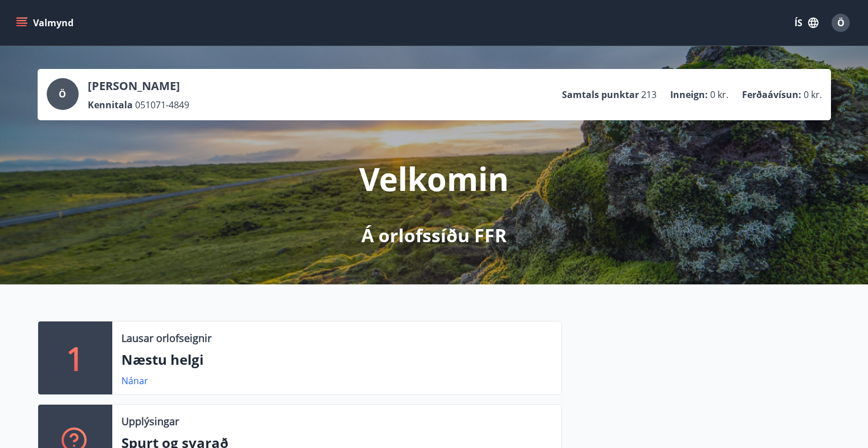 This screenshot has height=448, width=868. Describe the element at coordinates (772, 95) in the screenshot. I see `p: Ferðaávísun :` at that location.